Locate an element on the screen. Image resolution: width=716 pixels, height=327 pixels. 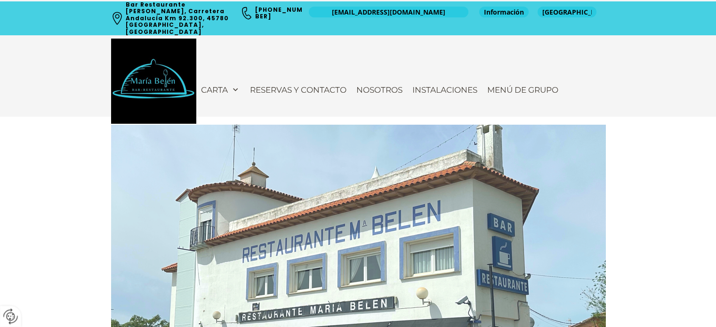
span: Instalaciones is located at coordinates (445, 90).